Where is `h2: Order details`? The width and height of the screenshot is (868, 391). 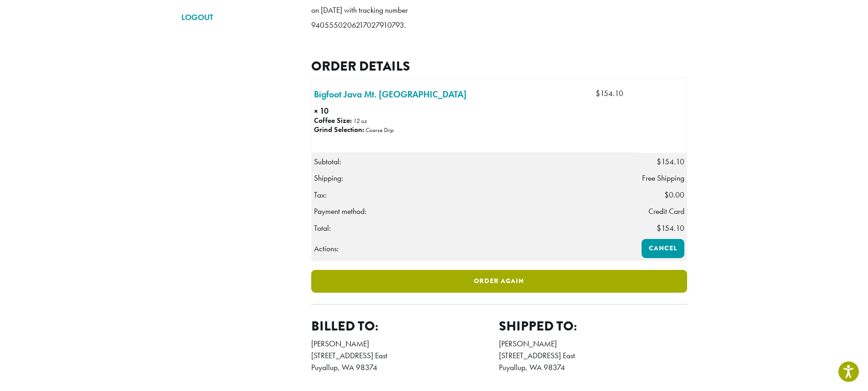 h2: Order details is located at coordinates (499, 66).